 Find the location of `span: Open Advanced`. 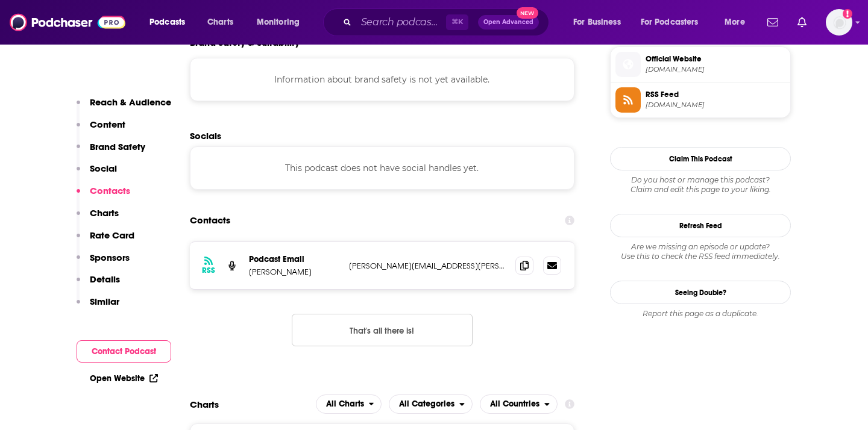

span: Open Advanced is located at coordinates (508, 22).